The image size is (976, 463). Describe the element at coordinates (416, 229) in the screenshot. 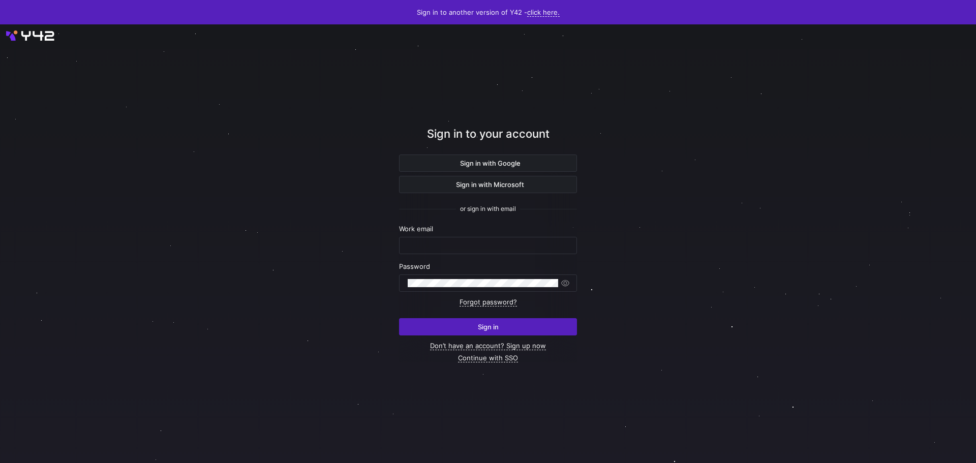

I see `span: Work email` at that location.